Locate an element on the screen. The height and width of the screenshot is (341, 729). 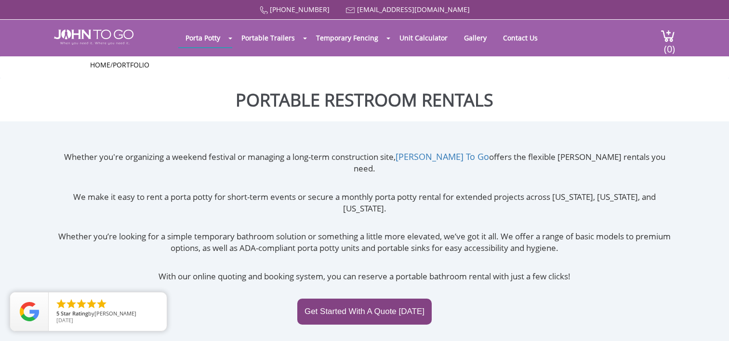
a: Portable Trailers is located at coordinates (268, 38).